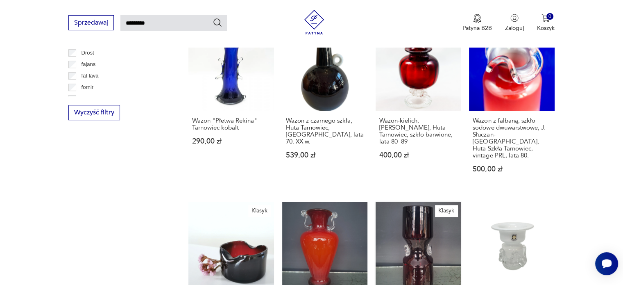  I want to click on p: 500,00 zł, so click(512, 169).